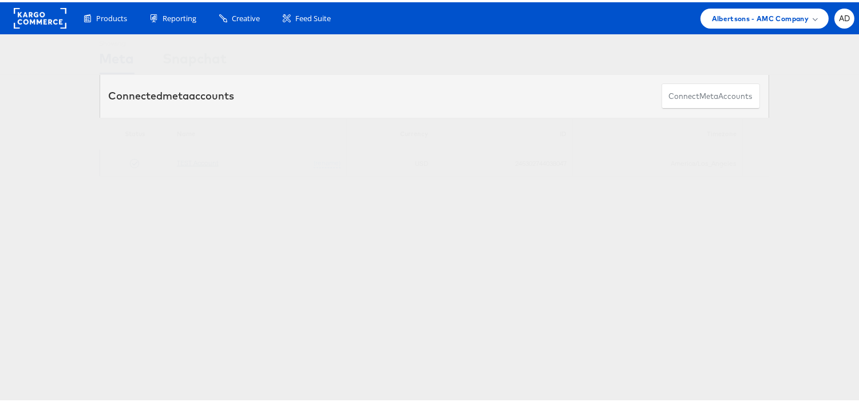  Describe the element at coordinates (195, 59) in the screenshot. I see `div: Snapchat` at that location.